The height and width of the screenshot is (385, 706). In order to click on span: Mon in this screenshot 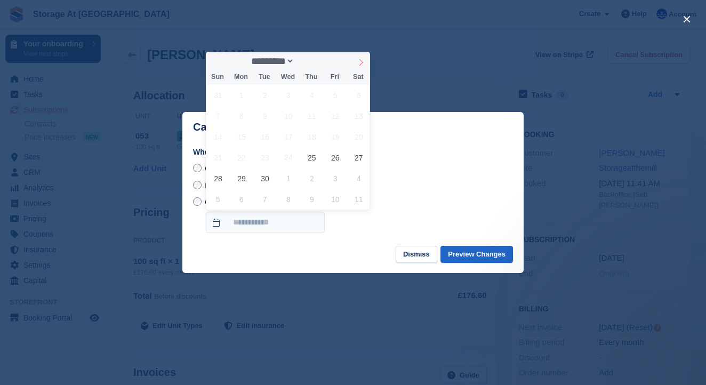, I will do `click(241, 77)`.